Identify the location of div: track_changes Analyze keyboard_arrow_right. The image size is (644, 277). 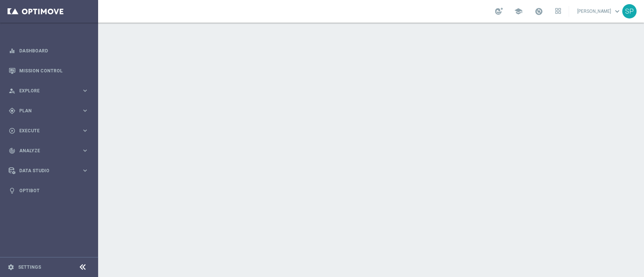
(48, 151).